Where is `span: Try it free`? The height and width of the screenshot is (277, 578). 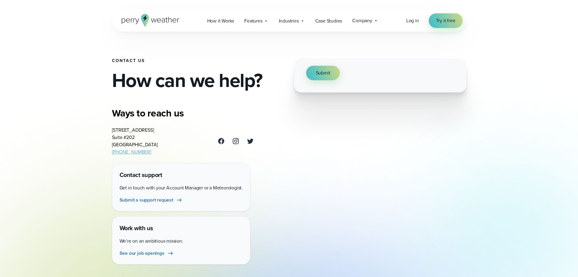 span: Try it free is located at coordinates (446, 21).